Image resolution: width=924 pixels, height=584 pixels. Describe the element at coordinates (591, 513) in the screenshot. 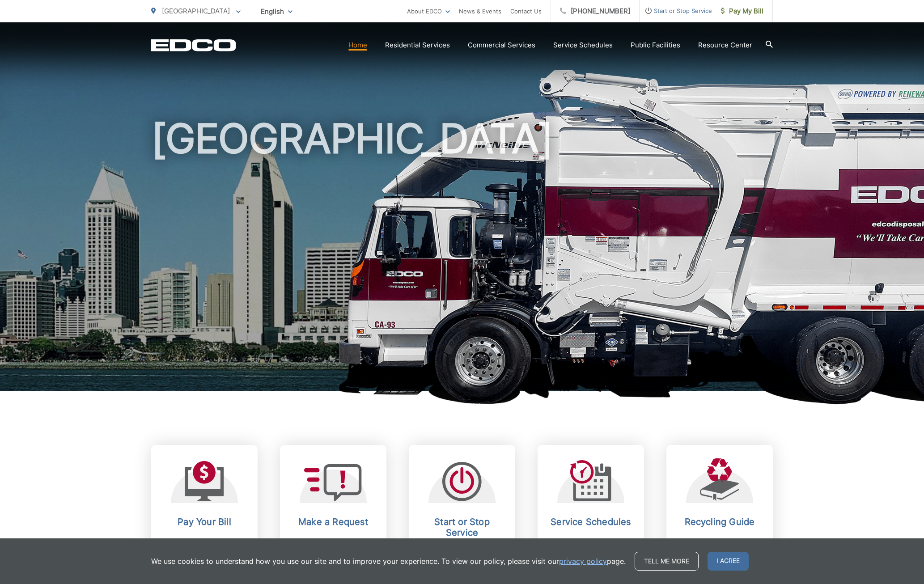

I see `a: Service Schedules Stay up-to-date on any changes in schedules.` at that location.